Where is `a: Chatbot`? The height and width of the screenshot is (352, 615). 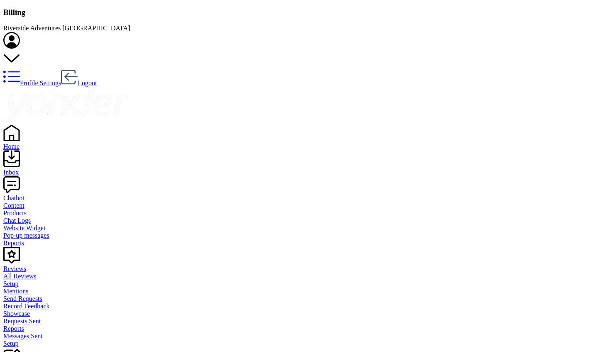
a: Chatbot is located at coordinates (307, 194).